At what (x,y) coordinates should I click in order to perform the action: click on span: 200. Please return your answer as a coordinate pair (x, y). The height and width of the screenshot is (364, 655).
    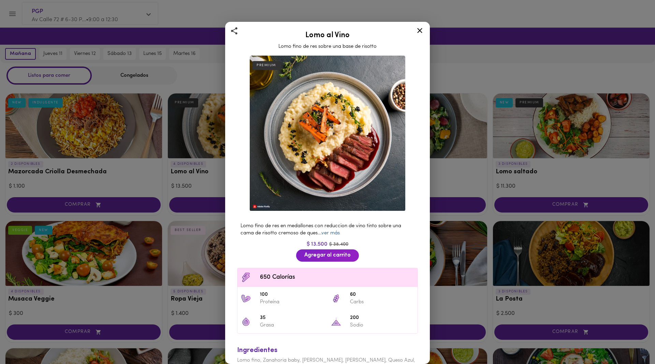
    Looking at the image, I should click on (382, 318).